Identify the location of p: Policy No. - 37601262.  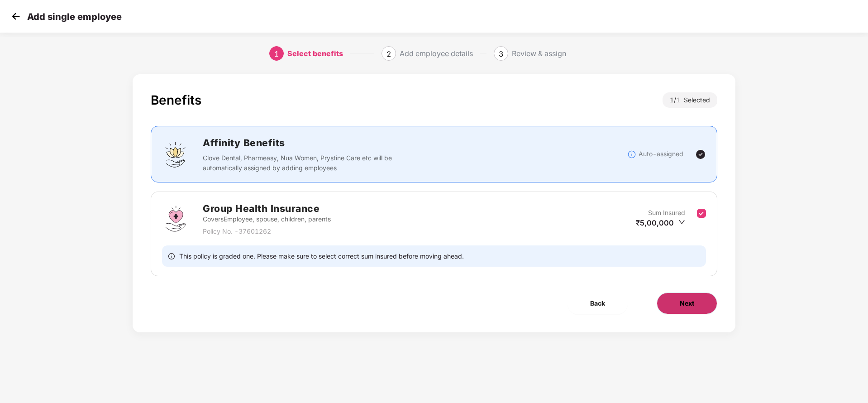
(267, 231).